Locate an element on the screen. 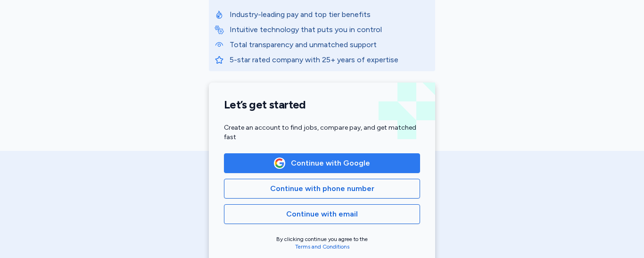 This screenshot has width=644, height=258. div: By clicking continue you agree to the is located at coordinates (322, 243).